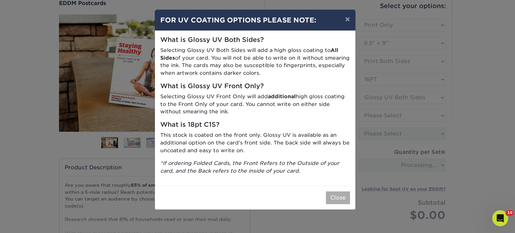 The width and height of the screenshot is (515, 233). I want to click on h4: FOR UV COATING OPTIONS PLEASE NOTE:, so click(255, 20).